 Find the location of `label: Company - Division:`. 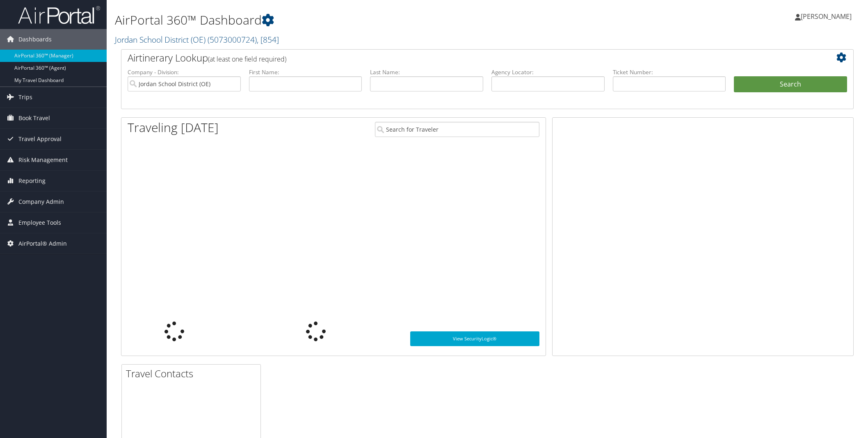

label: Company - Division: is located at coordinates (184, 72).